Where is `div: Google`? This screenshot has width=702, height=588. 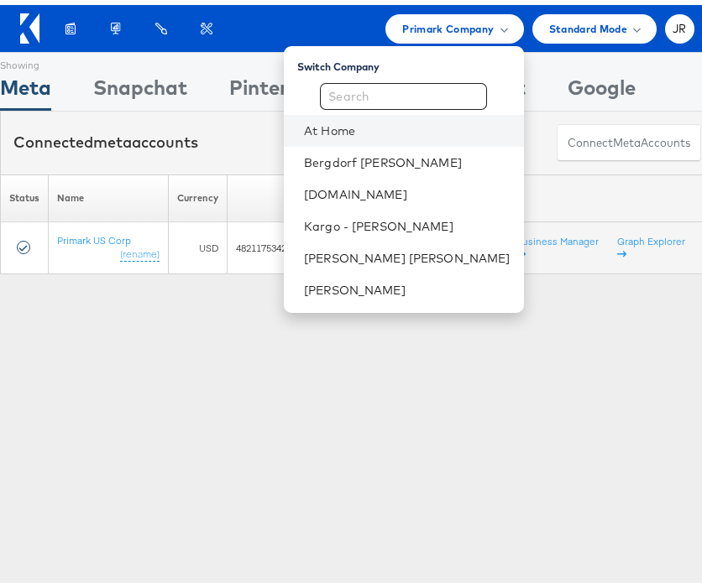 div: Google is located at coordinates (601, 86).